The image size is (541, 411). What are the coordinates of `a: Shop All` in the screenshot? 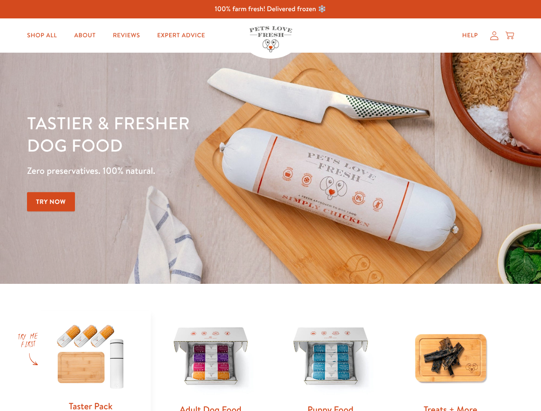 It's located at (42, 36).